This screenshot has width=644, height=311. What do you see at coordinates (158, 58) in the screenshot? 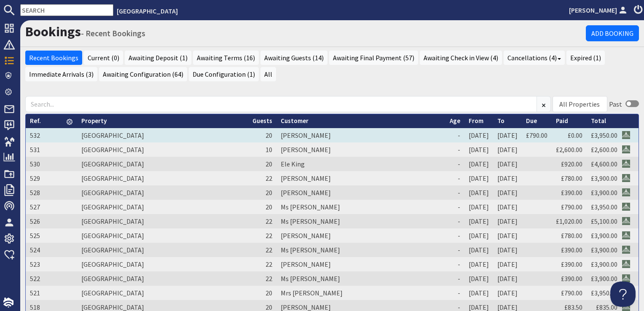
I see `a: Awaiting Deposit (1)` at bounding box center [158, 58].